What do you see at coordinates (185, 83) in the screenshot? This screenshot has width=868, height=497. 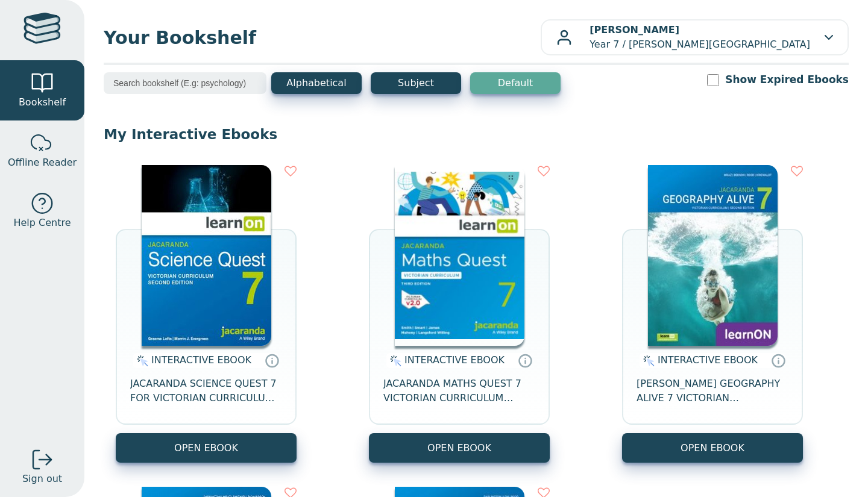 I see `input: Search bookshelf (E.g: psychology)` at bounding box center [185, 83].